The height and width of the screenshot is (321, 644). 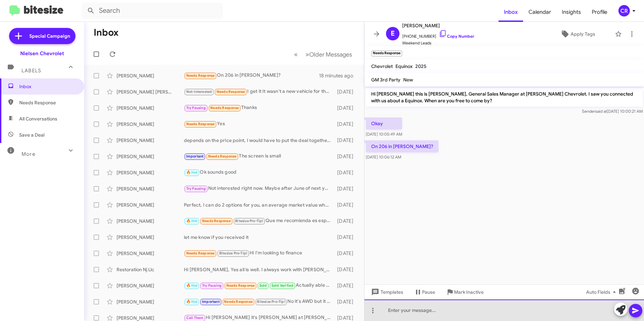 What do you see at coordinates (624, 11) in the screenshot?
I see `button: CR` at bounding box center [624, 11].